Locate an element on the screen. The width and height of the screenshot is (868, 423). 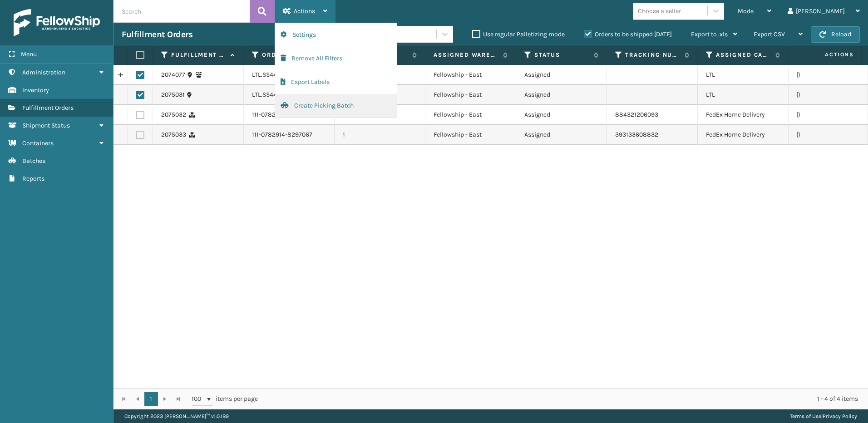
button: Settings is located at coordinates (336, 35).